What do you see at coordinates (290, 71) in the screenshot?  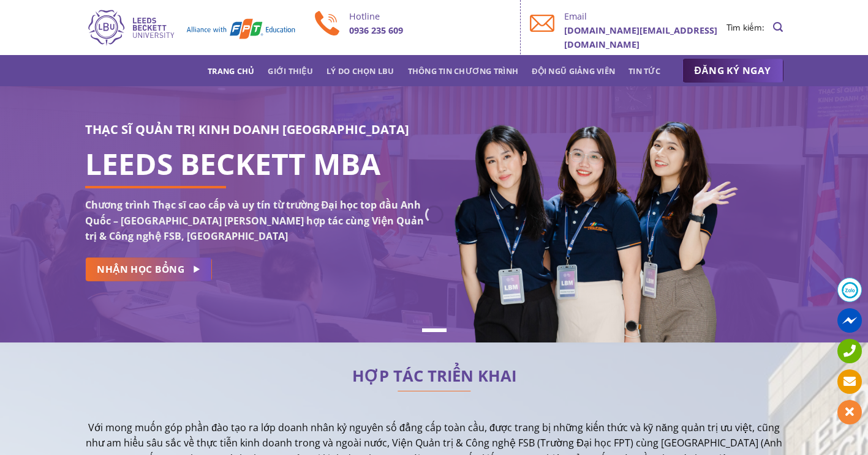 I see `a: Giới thiệu` at bounding box center [290, 71].